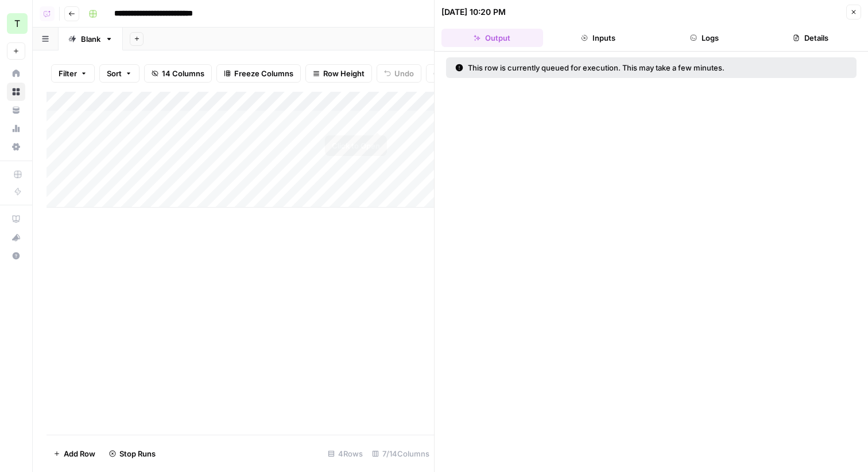  Describe the element at coordinates (16, 256) in the screenshot. I see `button: Help + Support` at that location.